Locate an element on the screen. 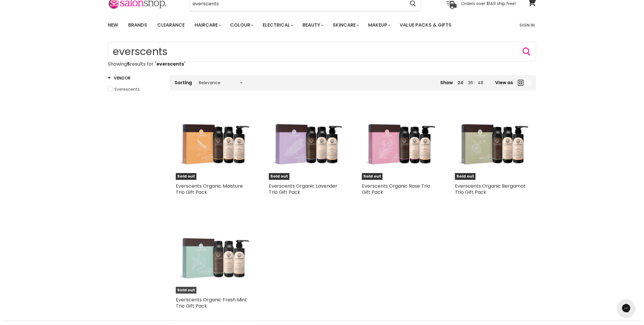 The image size is (644, 325). a: Sign In is located at coordinates (527, 25).